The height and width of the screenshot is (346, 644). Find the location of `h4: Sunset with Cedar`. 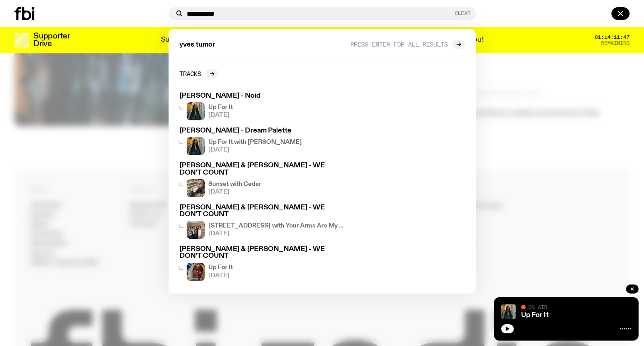

h4: Sunset with Cedar is located at coordinates (235, 184).